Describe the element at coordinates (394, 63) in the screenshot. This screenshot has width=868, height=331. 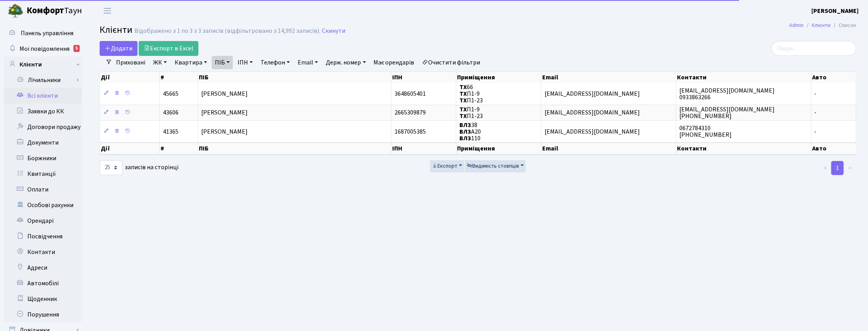
I see `a: Має орендарів` at that location.